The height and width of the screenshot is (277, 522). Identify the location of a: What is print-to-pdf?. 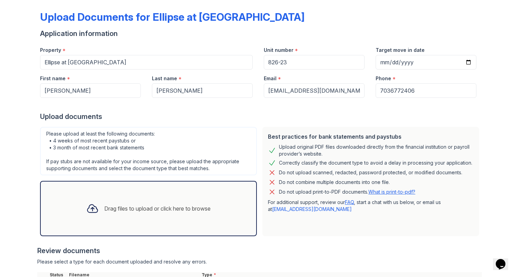
(392, 191).